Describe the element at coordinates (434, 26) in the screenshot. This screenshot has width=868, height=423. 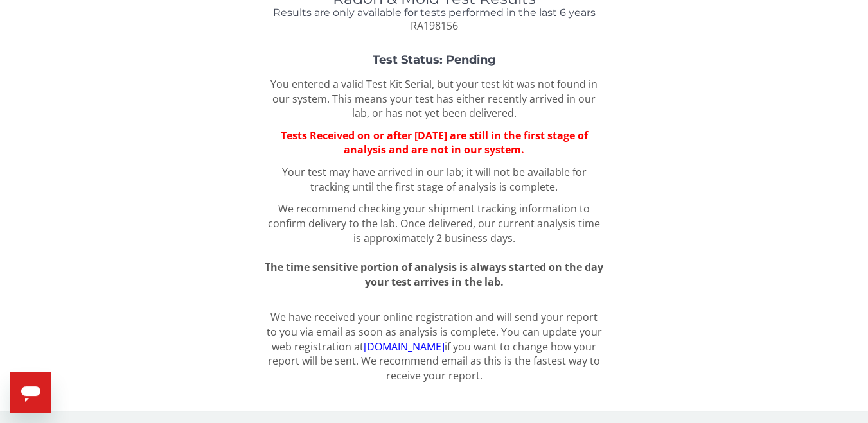
I see `span: RA198156` at that location.